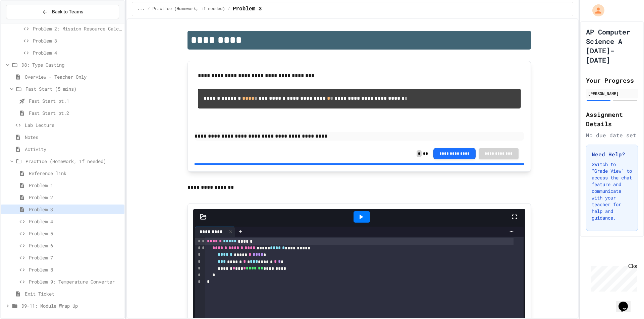  What do you see at coordinates (77, 29) in the screenshot?
I see `span: Problem 2: Mission Resource Calculator` at bounding box center [77, 29].